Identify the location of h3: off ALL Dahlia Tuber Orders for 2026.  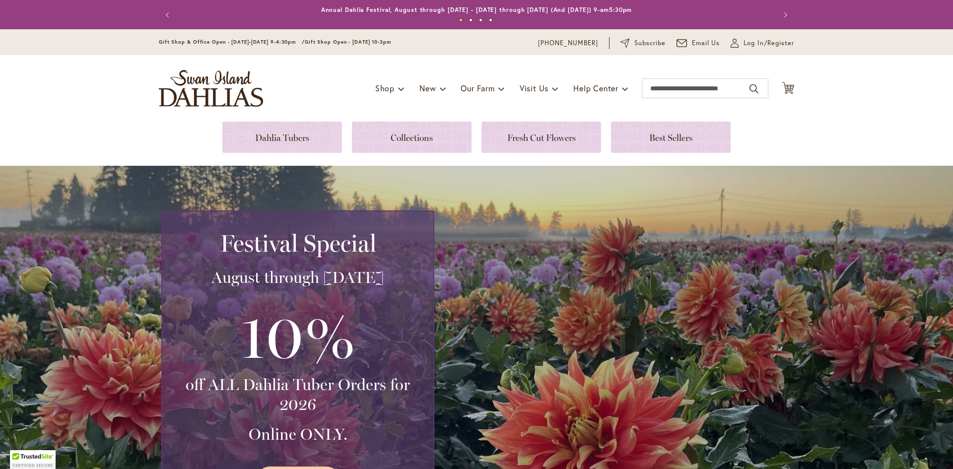
(298, 395).